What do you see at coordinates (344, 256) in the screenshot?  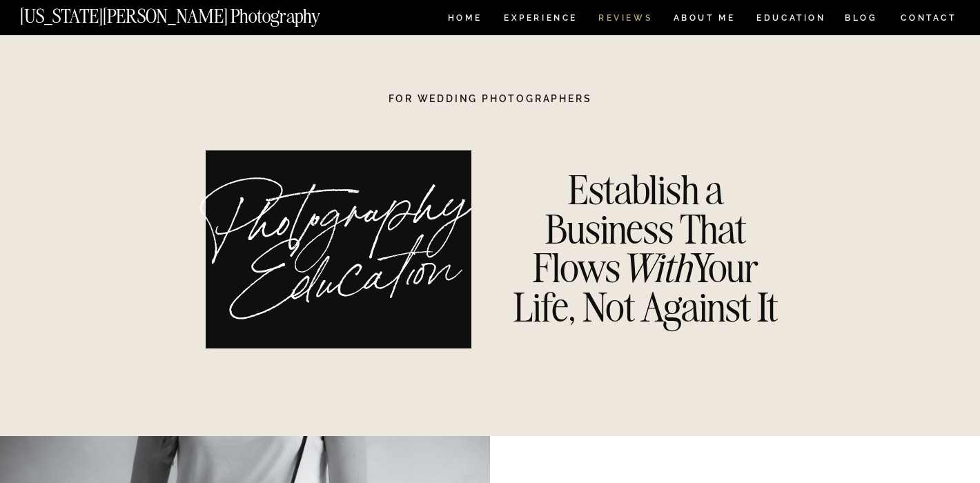 I see `h1: Photography Education` at bounding box center [344, 256].